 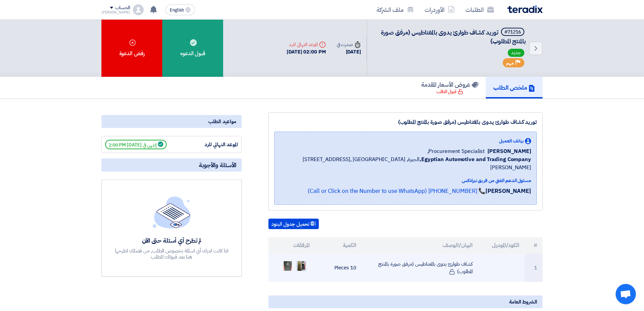 I want to click on span: الشروط العامة, so click(x=523, y=302).